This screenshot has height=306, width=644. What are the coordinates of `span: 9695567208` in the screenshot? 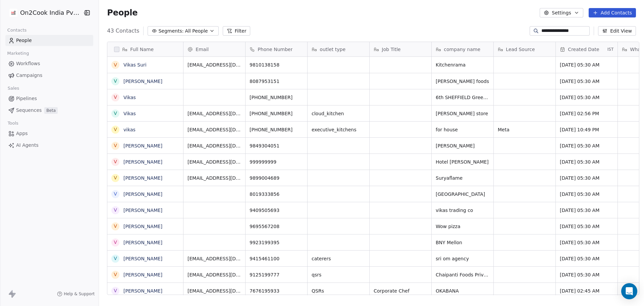 It's located at (277, 226).